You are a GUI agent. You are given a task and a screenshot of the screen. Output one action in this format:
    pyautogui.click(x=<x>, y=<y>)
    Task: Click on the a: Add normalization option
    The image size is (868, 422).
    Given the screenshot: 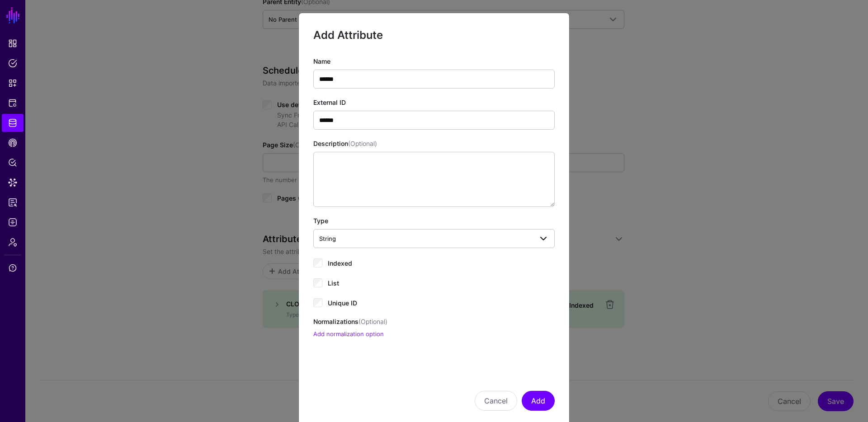 What is the action you would take?
    pyautogui.click(x=349, y=334)
    